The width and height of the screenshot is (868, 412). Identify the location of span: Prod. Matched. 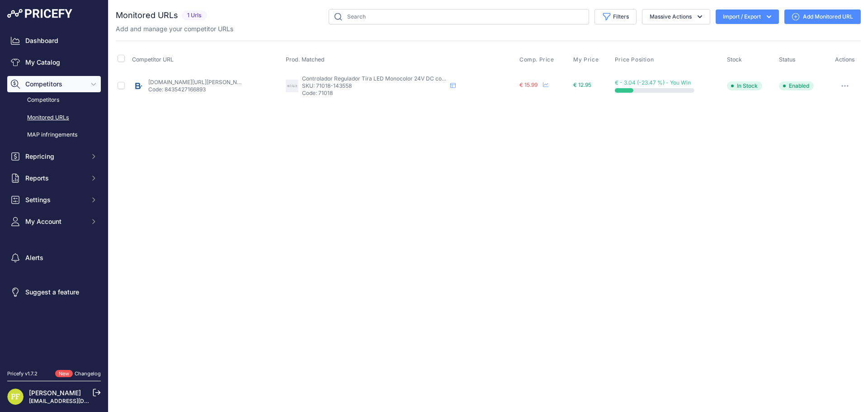
(305, 59).